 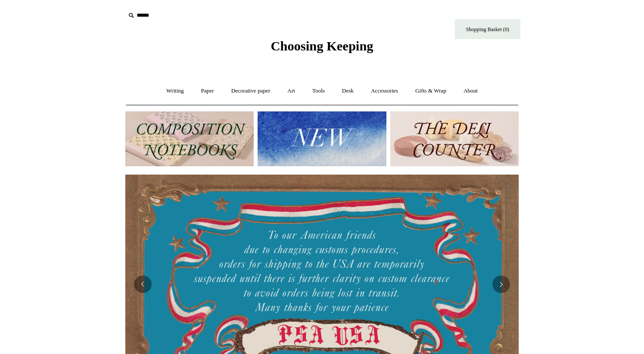 I want to click on a: Shopping Basket (0), so click(x=488, y=29).